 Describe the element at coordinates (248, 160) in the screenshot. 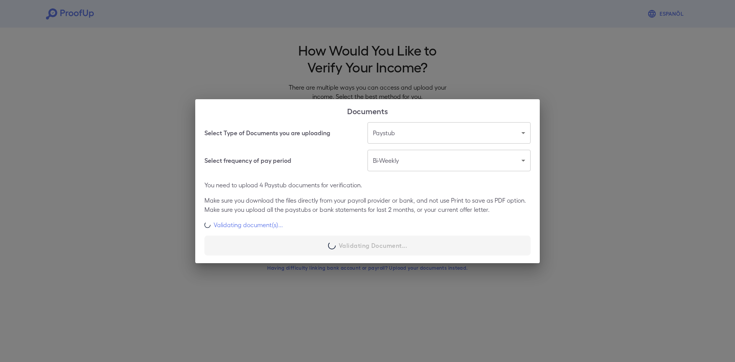

I see `h6: Select frequency of pay period` at that location.